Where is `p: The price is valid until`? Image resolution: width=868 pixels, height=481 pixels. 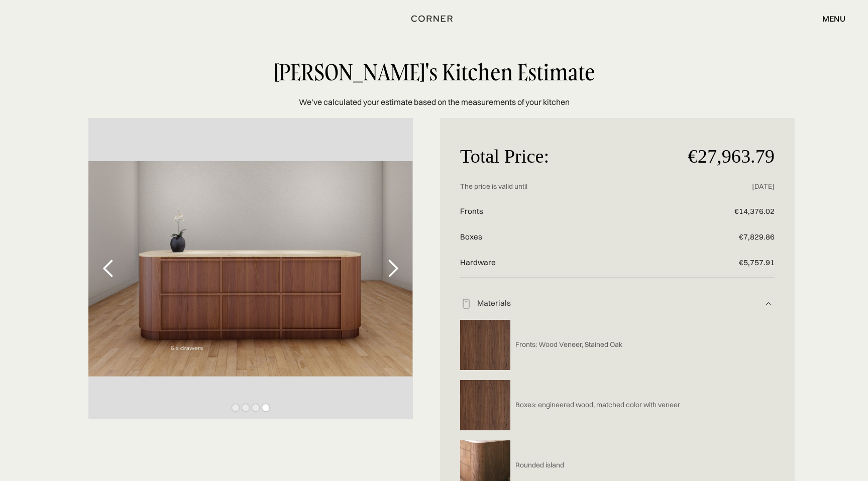
p: The price is valid until is located at coordinates (564, 186).